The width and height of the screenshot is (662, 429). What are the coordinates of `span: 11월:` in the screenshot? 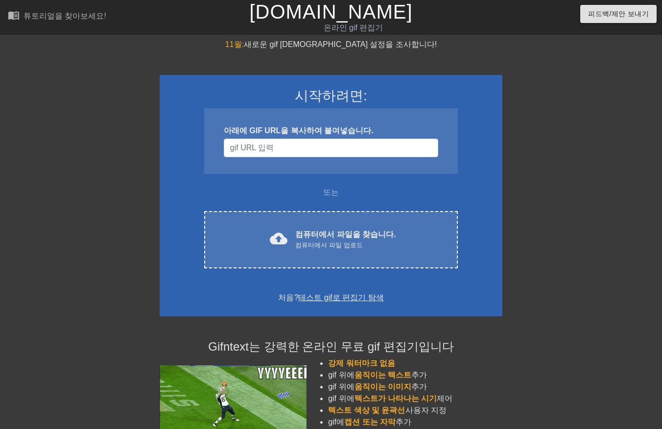 It's located at (234, 44).